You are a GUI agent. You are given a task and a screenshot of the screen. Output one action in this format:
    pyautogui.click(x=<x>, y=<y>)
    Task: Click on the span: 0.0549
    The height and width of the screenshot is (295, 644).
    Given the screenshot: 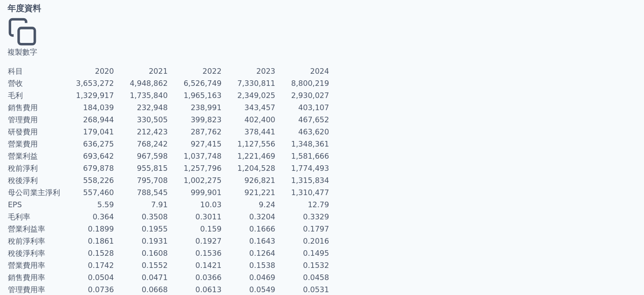 What is the action you would take?
    pyautogui.click(x=262, y=289)
    